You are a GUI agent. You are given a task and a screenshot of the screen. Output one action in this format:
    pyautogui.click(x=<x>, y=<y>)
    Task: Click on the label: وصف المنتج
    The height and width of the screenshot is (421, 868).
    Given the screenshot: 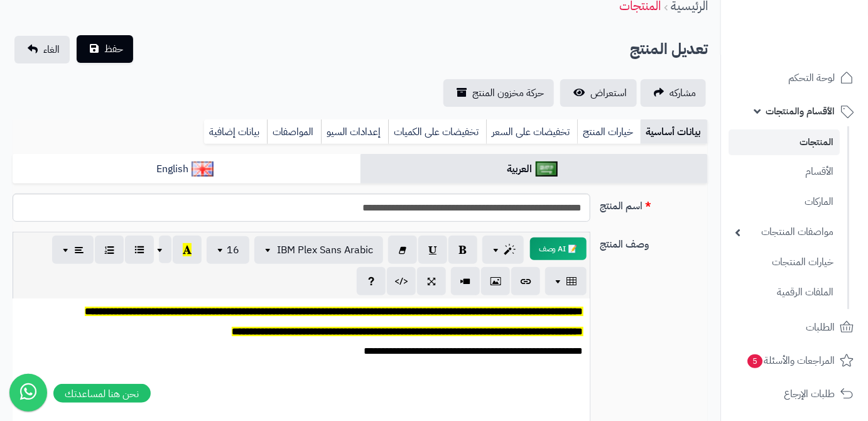 What is the action you would take?
    pyautogui.click(x=654, y=242)
    